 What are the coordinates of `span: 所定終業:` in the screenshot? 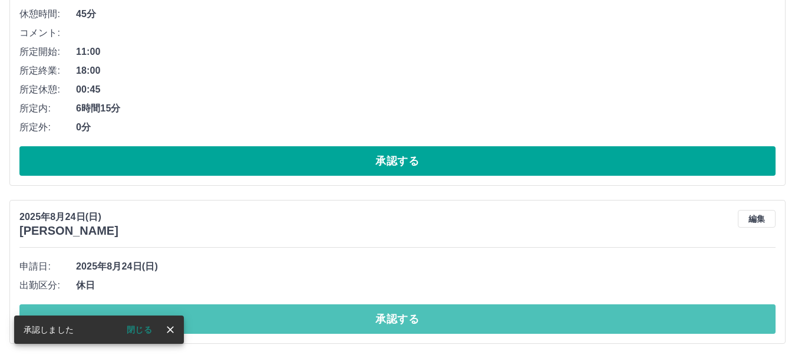 It's located at (48, 71).